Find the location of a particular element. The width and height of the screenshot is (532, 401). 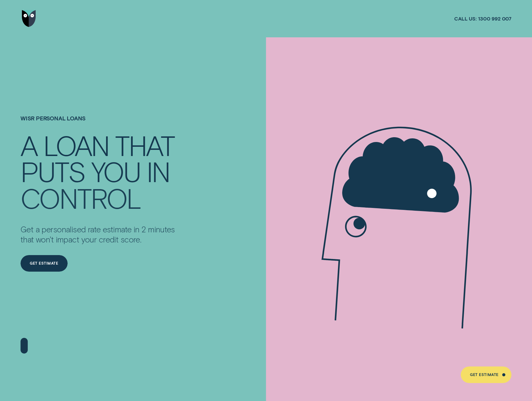

div: YOU is located at coordinates (116, 171).